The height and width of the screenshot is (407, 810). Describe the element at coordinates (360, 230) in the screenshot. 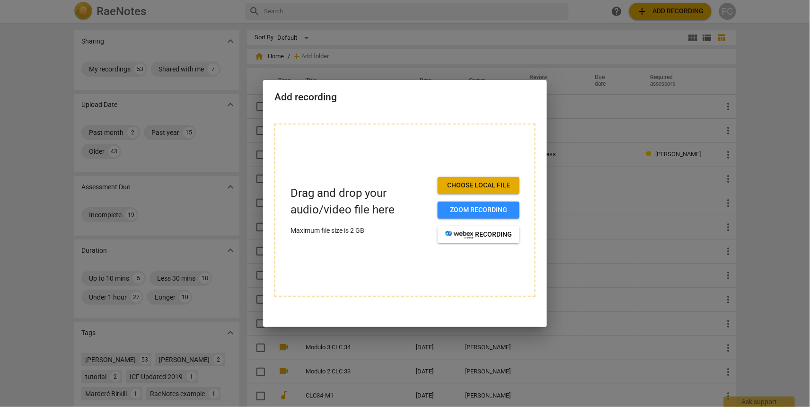

I see `p: Maximum file size is 2 GB` at that location.